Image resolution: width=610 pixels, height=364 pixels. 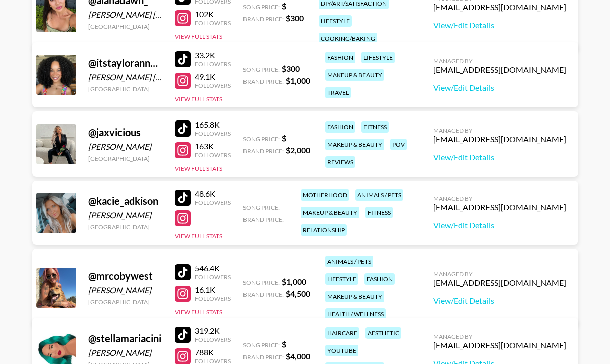 What do you see at coordinates (213, 124) in the screenshot?
I see `div: 165.8K` at bounding box center [213, 124].